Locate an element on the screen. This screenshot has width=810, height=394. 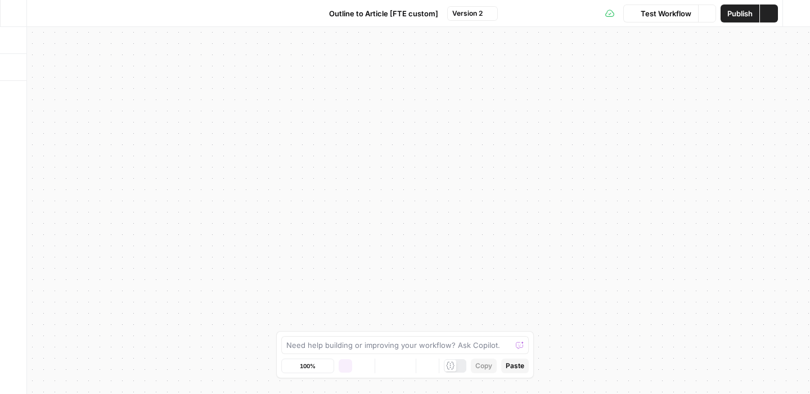
span: Copy is located at coordinates (483, 366).